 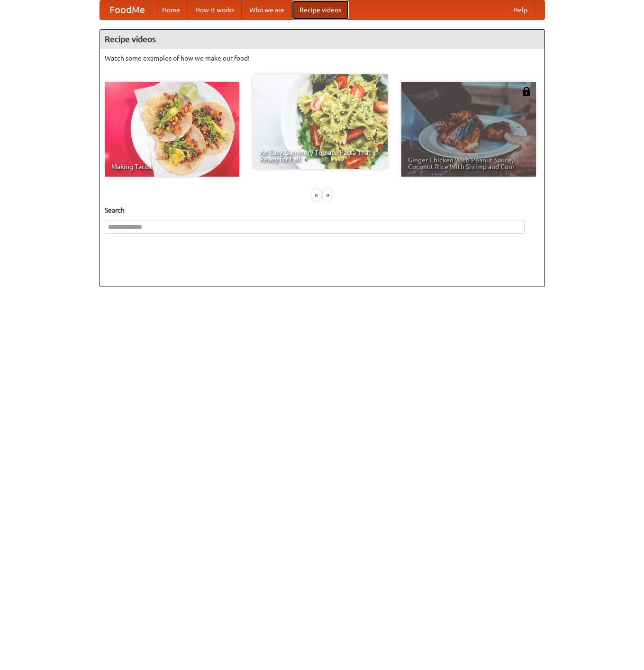 What do you see at coordinates (322, 211) in the screenshot?
I see `h5: Search` at bounding box center [322, 211].